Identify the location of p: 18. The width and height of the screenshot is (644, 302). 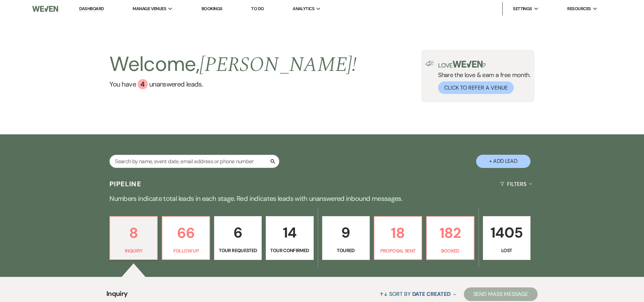
(398, 233).